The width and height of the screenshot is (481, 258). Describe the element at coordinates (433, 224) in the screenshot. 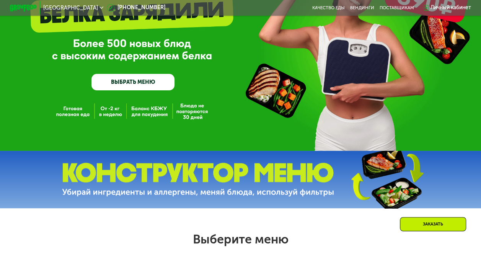

I see `div: Заказать` at that location.